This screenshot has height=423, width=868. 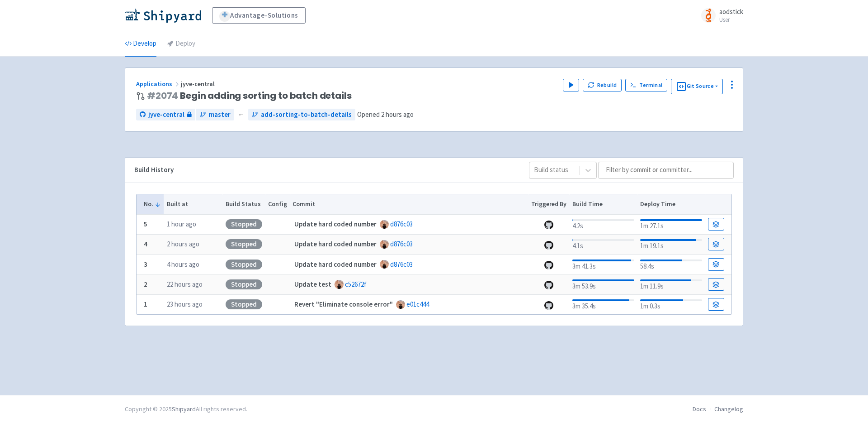 What do you see at coordinates (731, 20) in the screenshot?
I see `small: User` at bounding box center [731, 20].